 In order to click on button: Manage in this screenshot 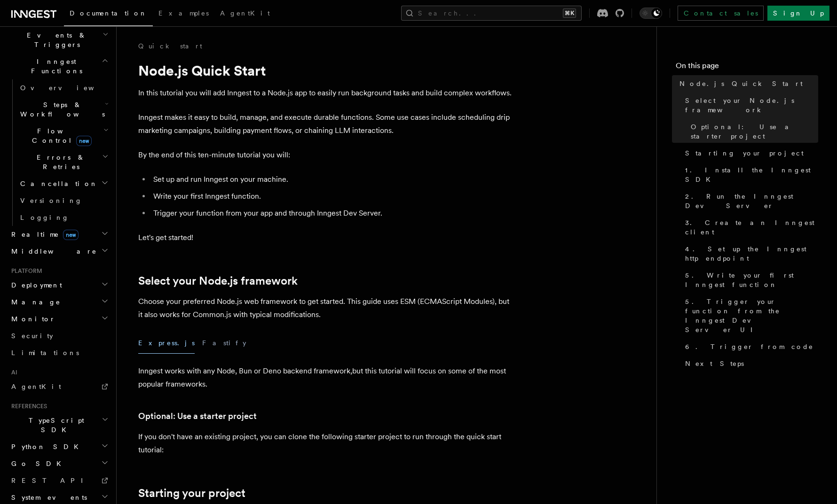, I will do `click(59, 302)`.